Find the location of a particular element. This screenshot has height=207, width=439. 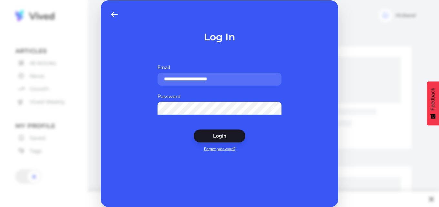

label: Password is located at coordinates (169, 96).